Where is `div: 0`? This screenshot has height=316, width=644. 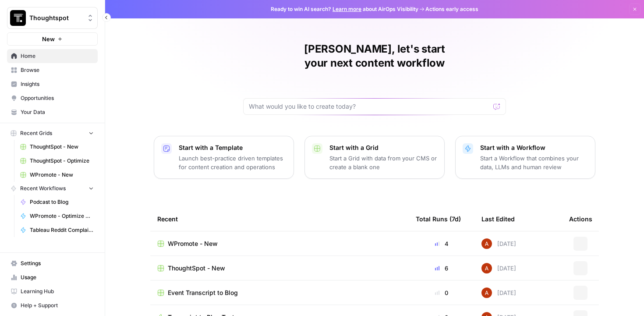
div: 0 is located at coordinates (442, 293).